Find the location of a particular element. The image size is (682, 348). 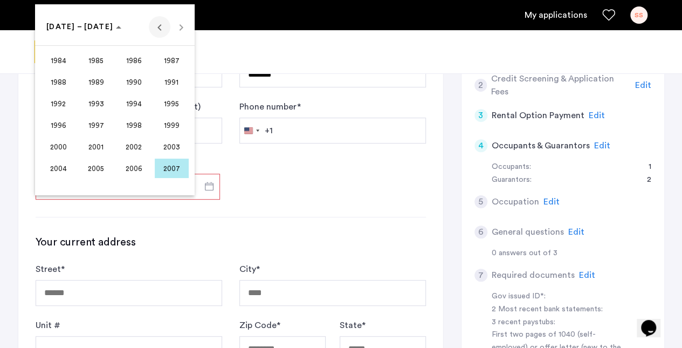

span: 2003 is located at coordinates (171, 147).